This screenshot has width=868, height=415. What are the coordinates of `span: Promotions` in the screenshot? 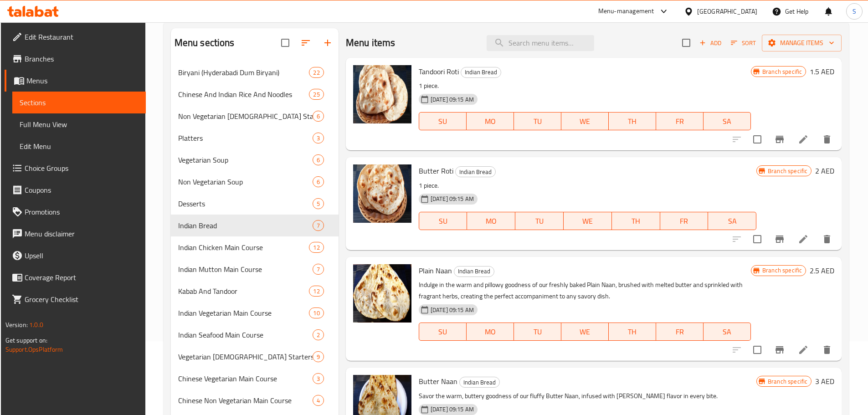 It's located at (81, 212).